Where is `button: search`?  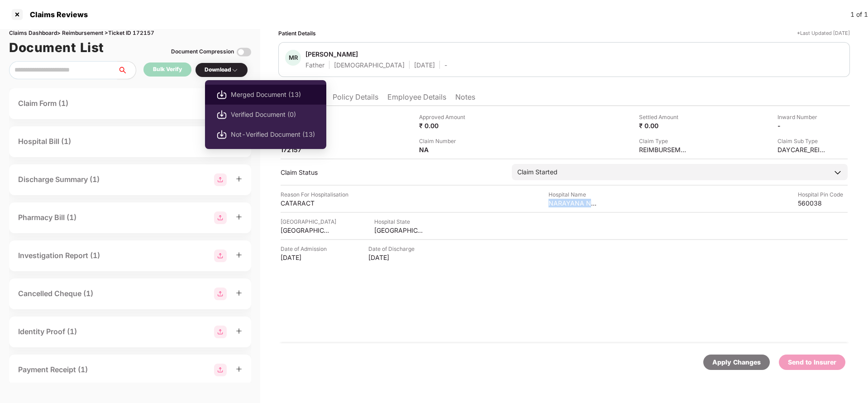
button: search is located at coordinates (126, 70).